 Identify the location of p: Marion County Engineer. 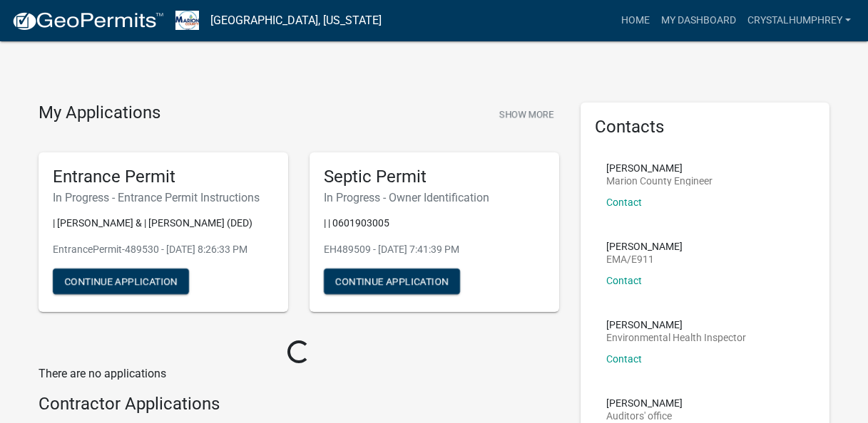
(659, 181).